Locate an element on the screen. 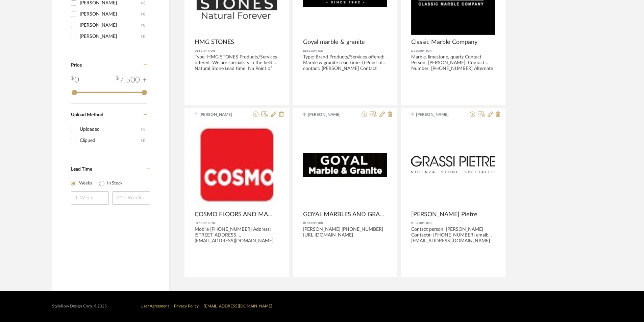 The width and height of the screenshot is (644, 322). div: Type: Brand Products/Services offered: Marble & granite Lead time: () Point of contact: [PERSON_N... is located at coordinates (345, 62).